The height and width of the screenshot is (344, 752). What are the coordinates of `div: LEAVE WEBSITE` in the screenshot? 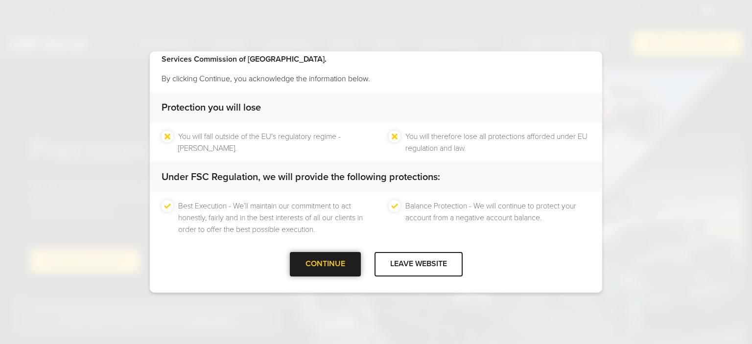 It's located at (419, 264).